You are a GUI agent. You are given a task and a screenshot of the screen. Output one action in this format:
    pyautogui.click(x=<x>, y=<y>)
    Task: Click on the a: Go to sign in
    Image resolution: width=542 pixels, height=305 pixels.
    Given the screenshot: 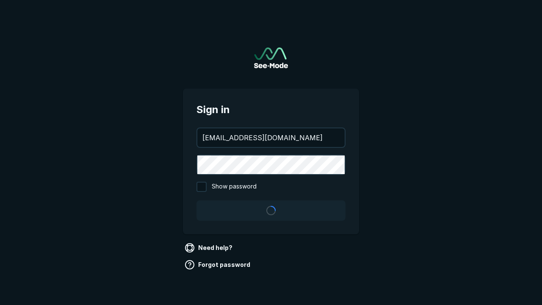 What is the action you would take?
    pyautogui.click(x=271, y=58)
    